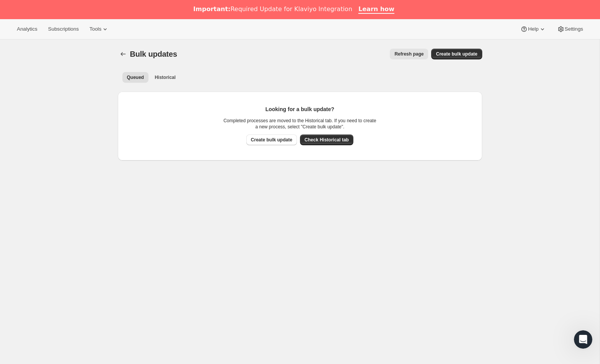 The image size is (600, 364). Describe the element at coordinates (154, 54) in the screenshot. I see `span: Bulk updates` at that location.